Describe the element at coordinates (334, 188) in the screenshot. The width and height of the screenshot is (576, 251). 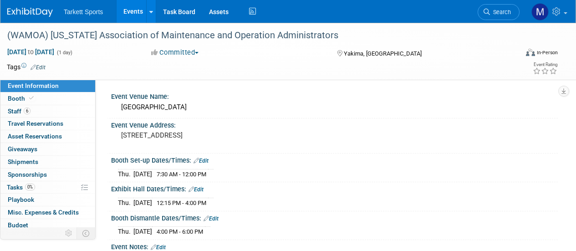
I see `div: Exhibit Hall Dates/Times:` at that location.